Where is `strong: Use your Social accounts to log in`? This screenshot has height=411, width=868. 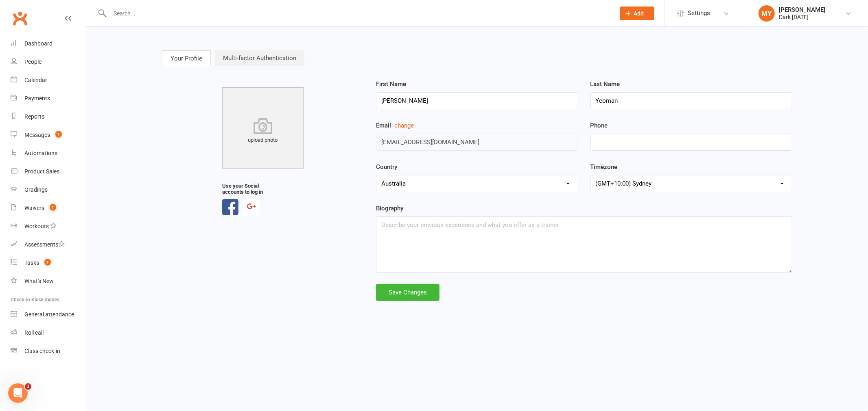 strong: Use your Social accounts to log in is located at coordinates (245, 189).